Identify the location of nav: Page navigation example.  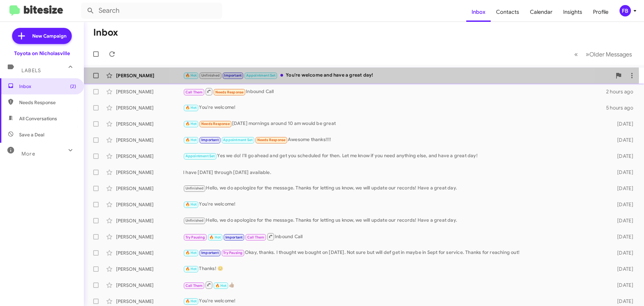
(603, 54).